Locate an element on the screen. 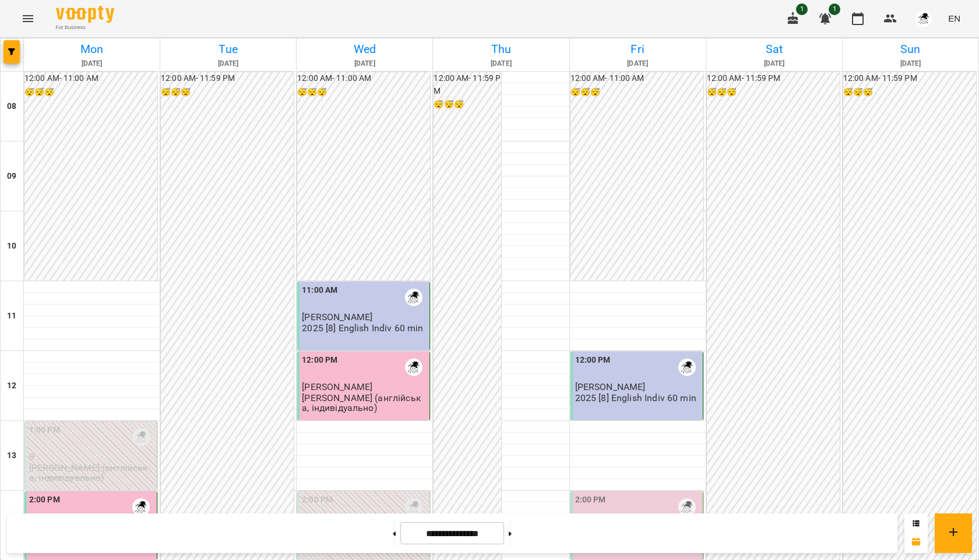  span: EN is located at coordinates (954, 18).